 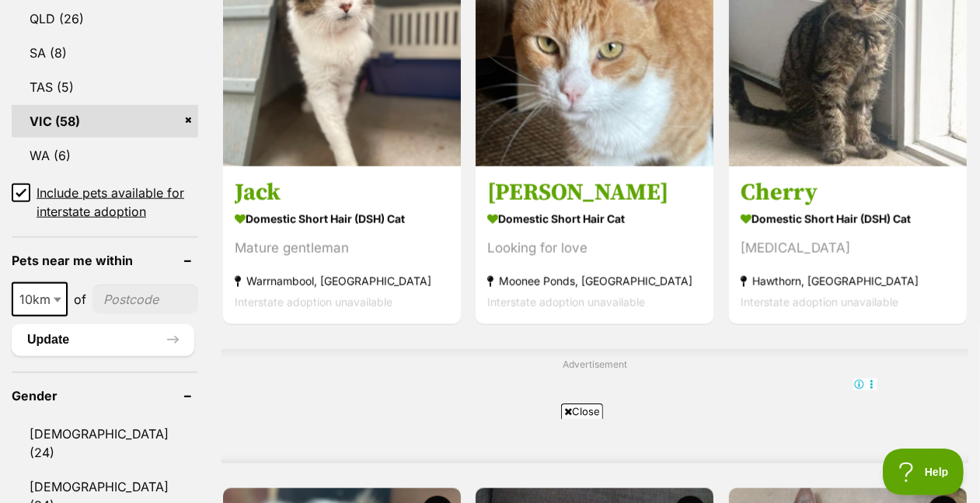 I want to click on a: VIC (58), so click(x=105, y=121).